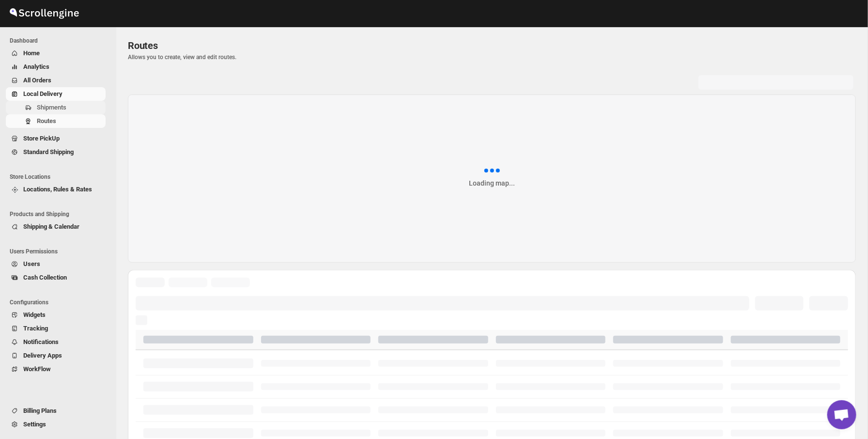 The image size is (868, 439). Describe the element at coordinates (37, 80) in the screenshot. I see `span: All Orders` at that location.